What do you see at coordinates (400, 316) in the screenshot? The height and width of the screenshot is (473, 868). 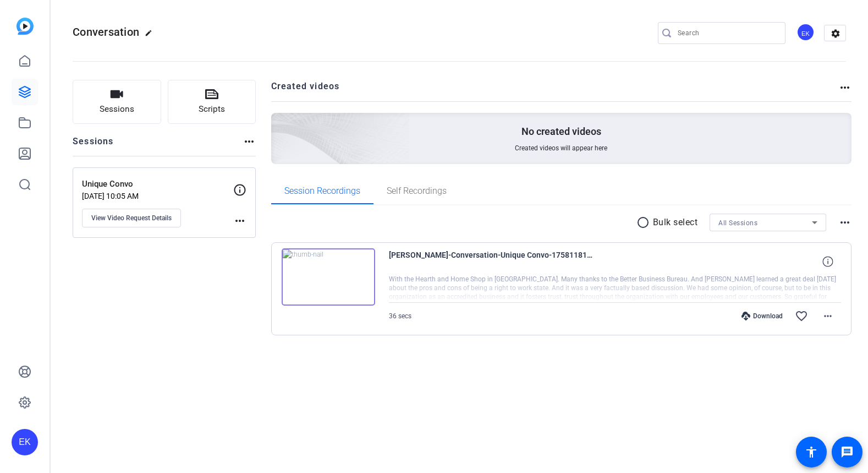 I see `span: 36 secs` at bounding box center [400, 316].